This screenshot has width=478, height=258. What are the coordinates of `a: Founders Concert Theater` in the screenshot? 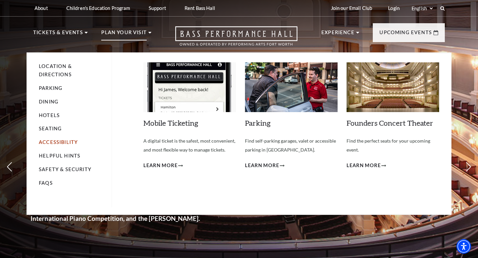 It's located at (389, 123).